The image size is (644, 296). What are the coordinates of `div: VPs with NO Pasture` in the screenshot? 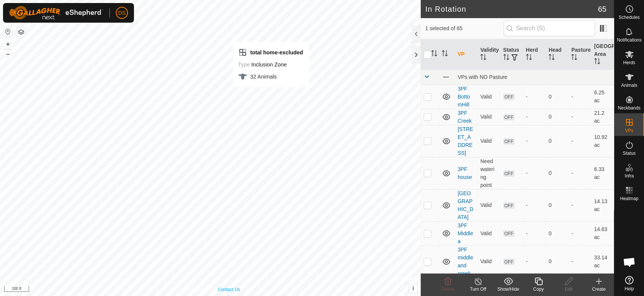 It's located at (534, 77).